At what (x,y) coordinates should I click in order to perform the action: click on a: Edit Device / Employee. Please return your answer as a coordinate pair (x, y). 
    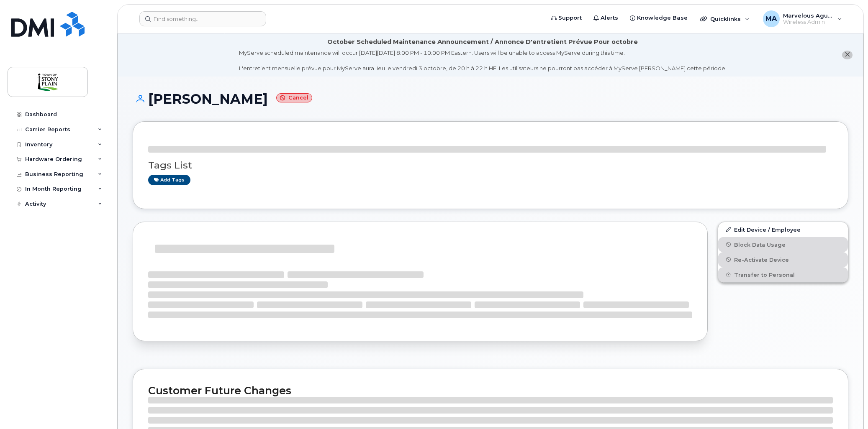
    Looking at the image, I should click on (783, 230).